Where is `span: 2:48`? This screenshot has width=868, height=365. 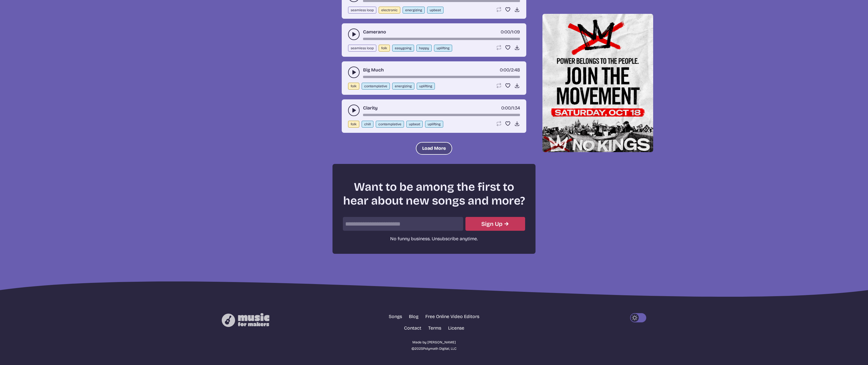 span: 2:48 is located at coordinates (515, 70).